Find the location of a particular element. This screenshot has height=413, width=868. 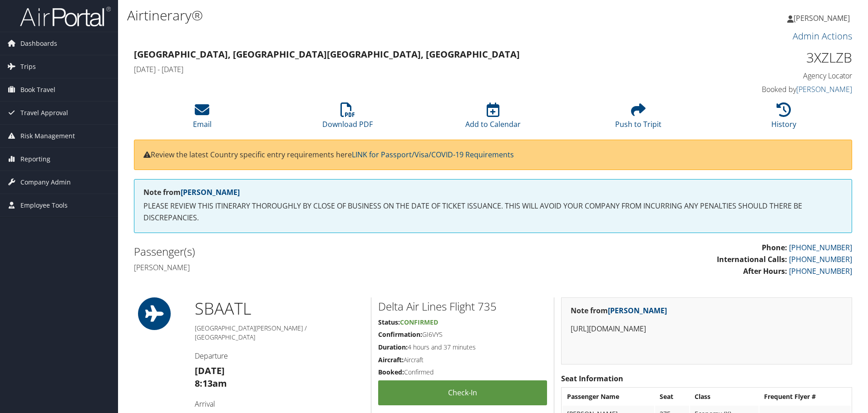

strong: Phone: is located at coordinates (774, 248).